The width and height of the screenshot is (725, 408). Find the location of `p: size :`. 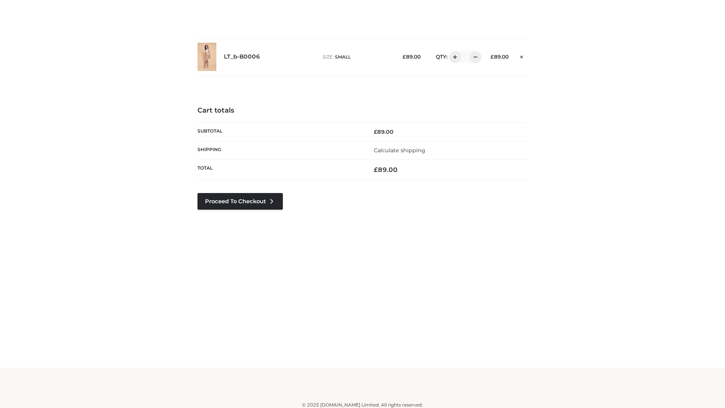

p: size : is located at coordinates (356, 57).